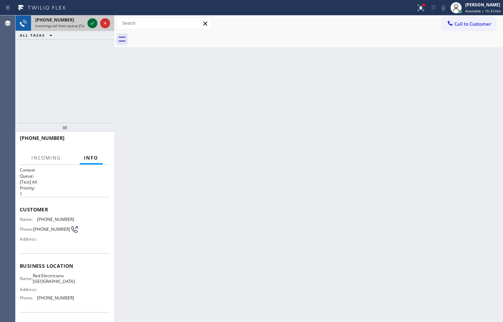  I want to click on p: 1, so click(65, 194).